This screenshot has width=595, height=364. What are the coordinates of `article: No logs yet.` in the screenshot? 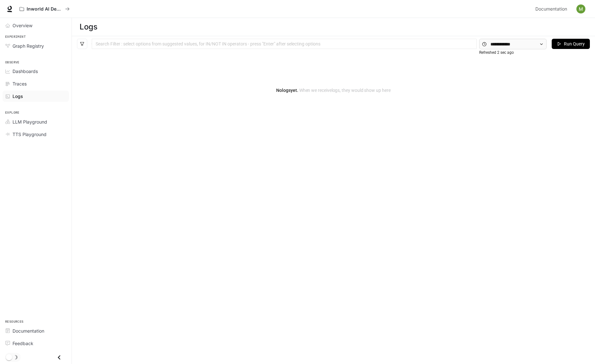 It's located at (334, 90).